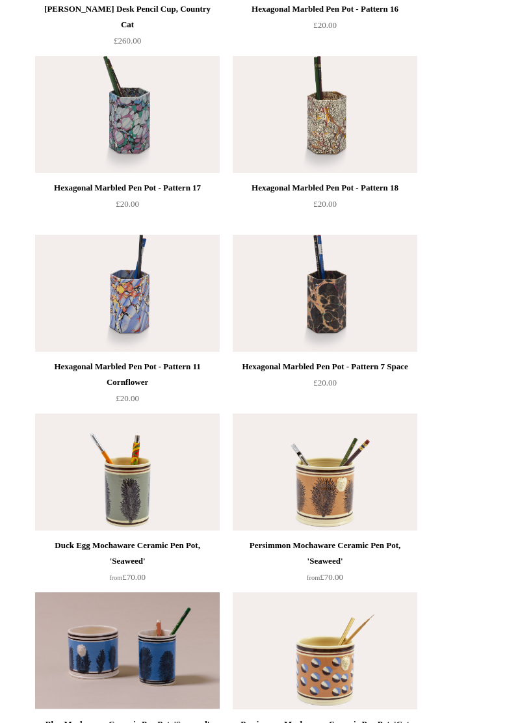 The width and height of the screenshot is (520, 723). Describe the element at coordinates (325, 472) in the screenshot. I see `img: Persimmon Mochaware Ceramic Pen Pot, 'Seaweed'` at that location.